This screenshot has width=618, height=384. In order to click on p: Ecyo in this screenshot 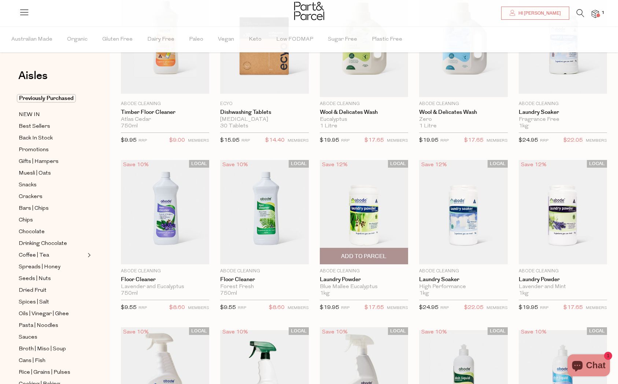, I will do `click(264, 104)`.